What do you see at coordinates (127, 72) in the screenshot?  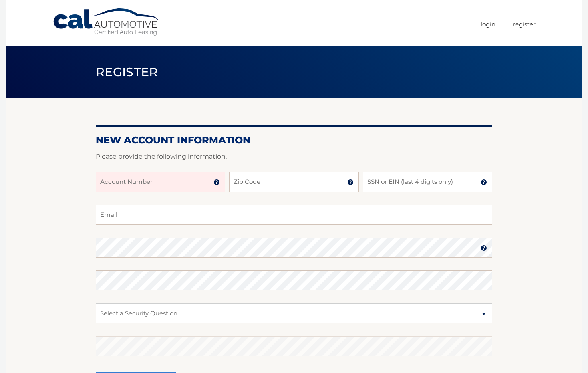 I see `span: Register` at bounding box center [127, 72].